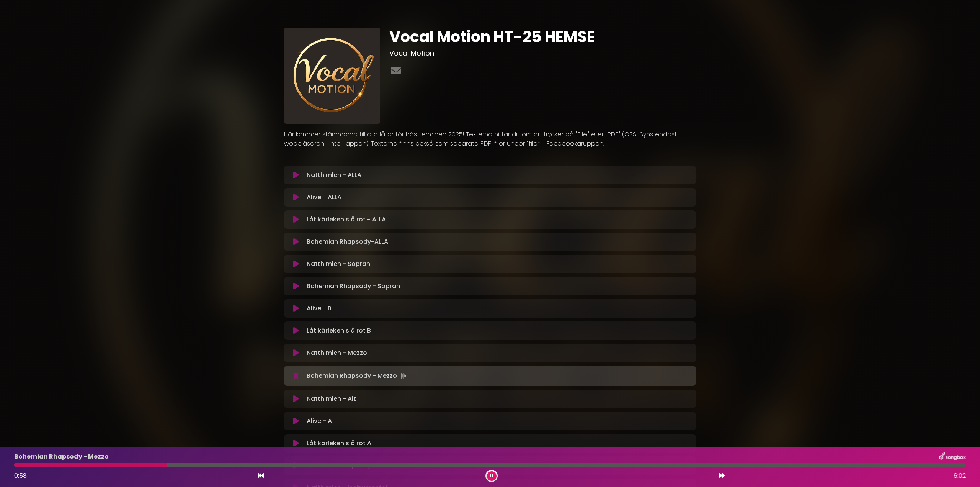 Image resolution: width=980 pixels, height=487 pixels. What do you see at coordinates (324, 197) in the screenshot?
I see `p: Alive - ALLA` at bounding box center [324, 197].